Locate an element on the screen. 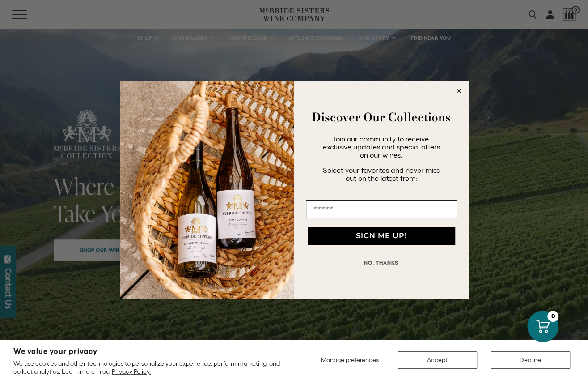 The height and width of the screenshot is (380, 588). a: Privacy Policy. is located at coordinates (131, 371).